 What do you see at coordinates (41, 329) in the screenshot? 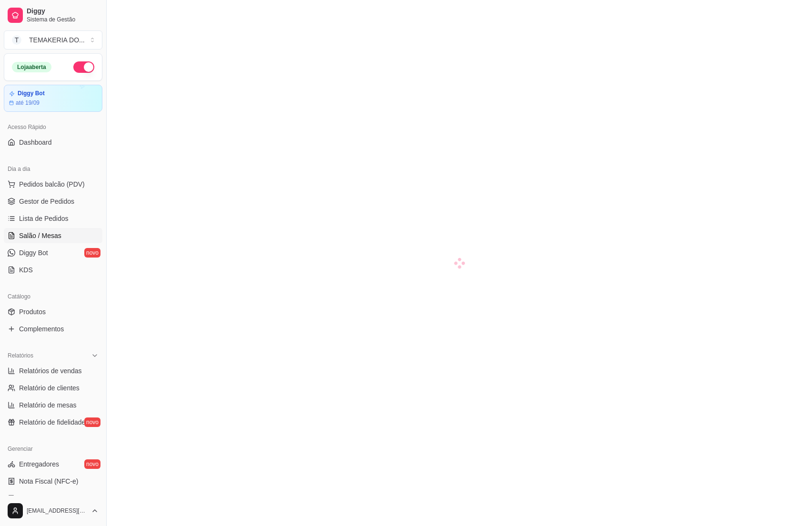
I see `span: Complementos` at bounding box center [41, 329].